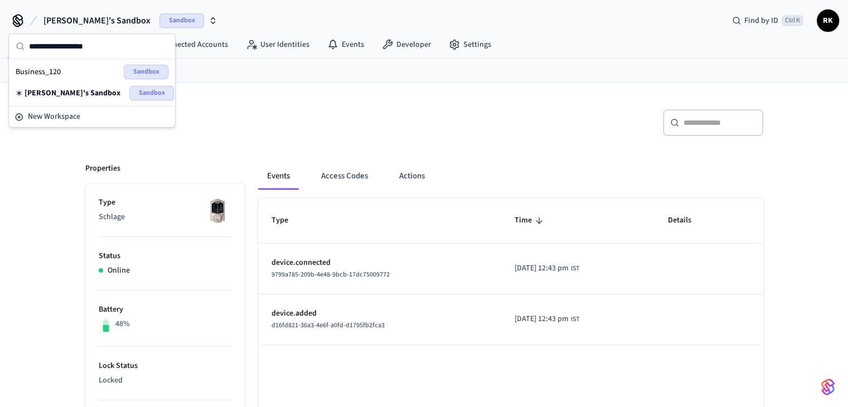  Describe the element at coordinates (103, 168) in the screenshot. I see `p: Properties` at that location.